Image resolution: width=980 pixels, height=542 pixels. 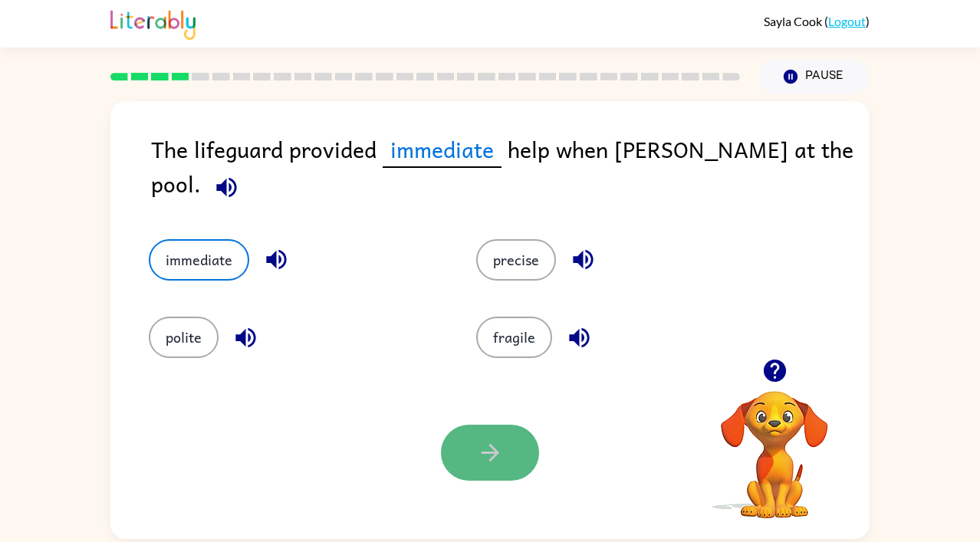 I want to click on button: polite, so click(x=183, y=337).